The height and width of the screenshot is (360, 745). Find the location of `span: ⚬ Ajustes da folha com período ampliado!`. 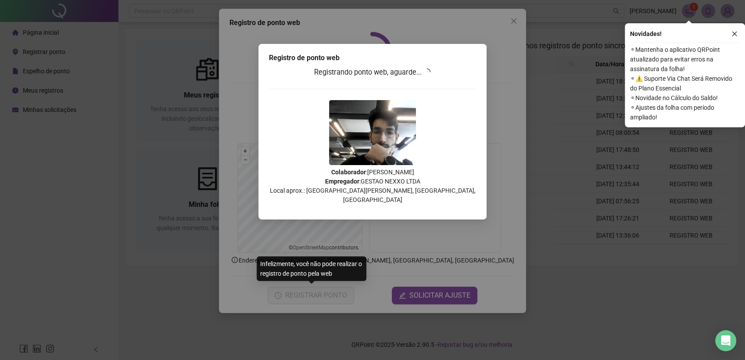

span: ⚬ Ajustes da folha com período ampliado! is located at coordinates (685, 112).